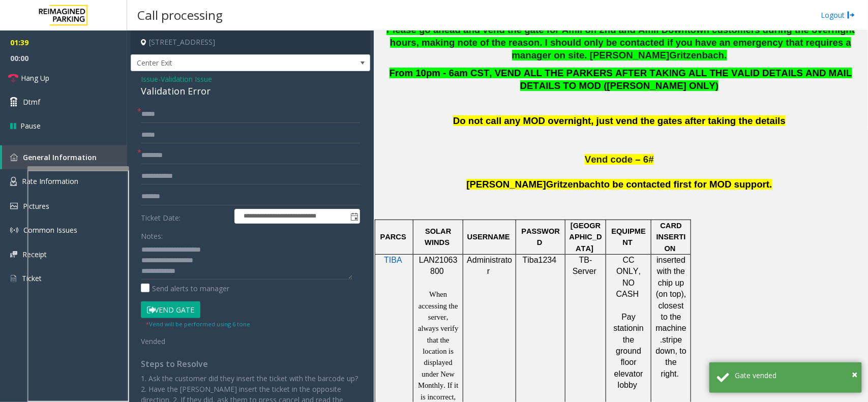  I want to click on span: Hang Up, so click(35, 78).